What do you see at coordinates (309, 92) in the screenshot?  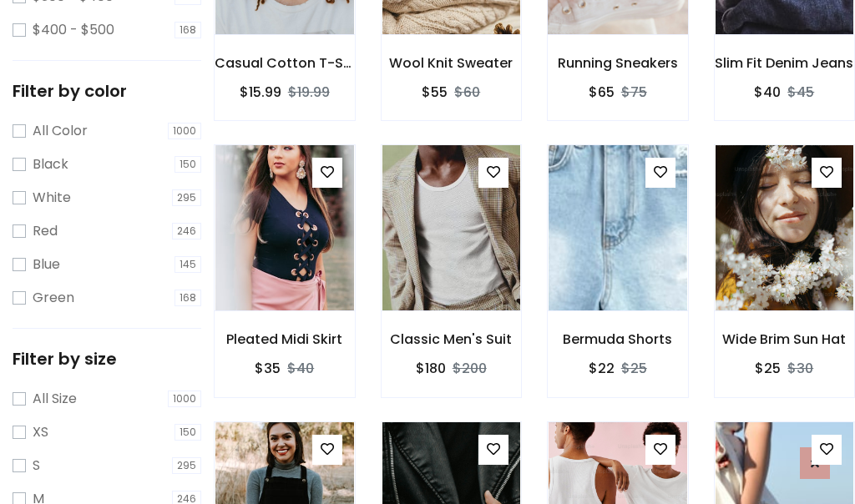 I see `del: $19.99` at bounding box center [309, 92].